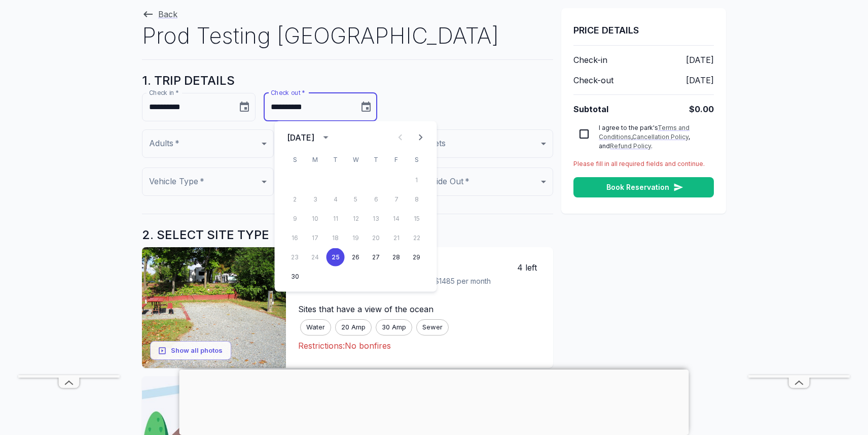 The width and height of the screenshot is (868, 435). I want to click on span: Check-out, so click(593, 81).